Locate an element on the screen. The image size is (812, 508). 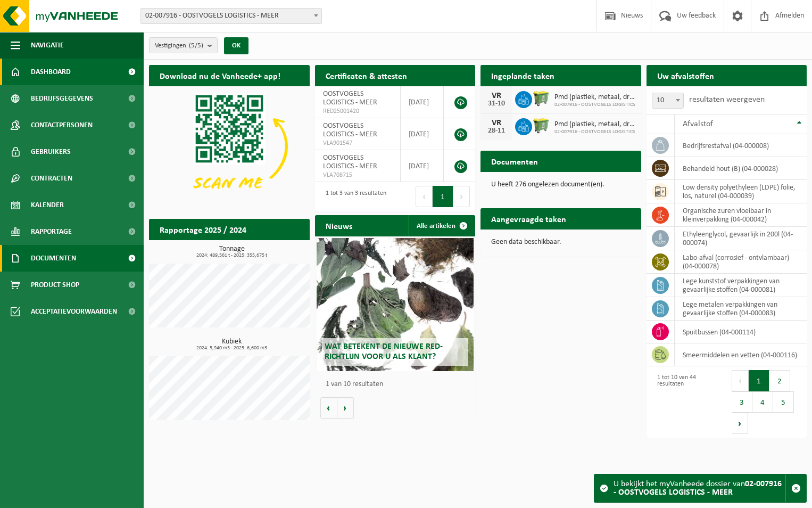
span: Kalender is located at coordinates (48, 205).